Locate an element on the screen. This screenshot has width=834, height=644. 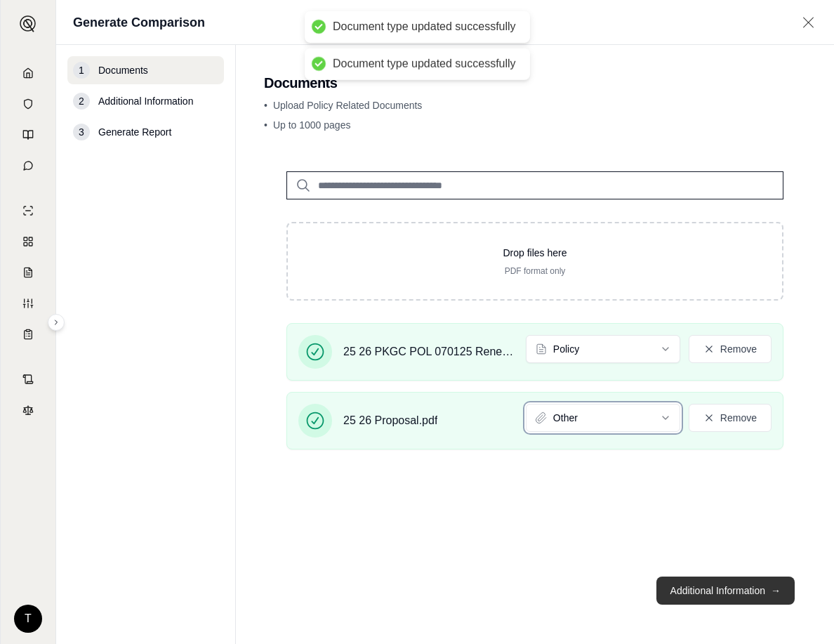
h2: Documents is located at coordinates (535, 83).